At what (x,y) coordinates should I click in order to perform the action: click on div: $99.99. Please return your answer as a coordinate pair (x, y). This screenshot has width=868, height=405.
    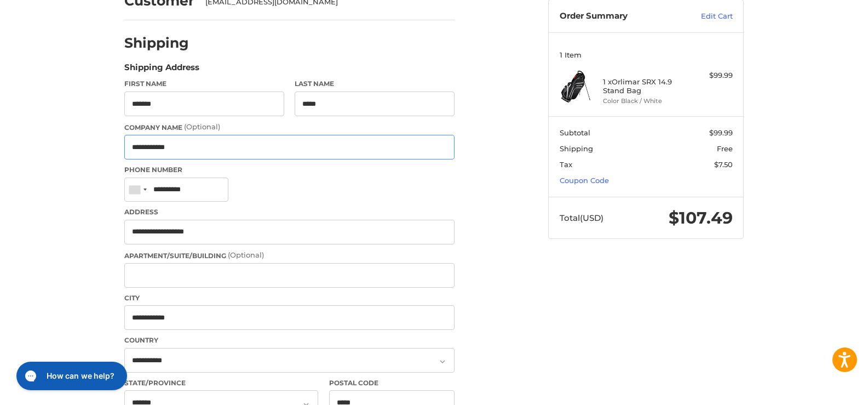
    Looking at the image, I should click on (711, 76).